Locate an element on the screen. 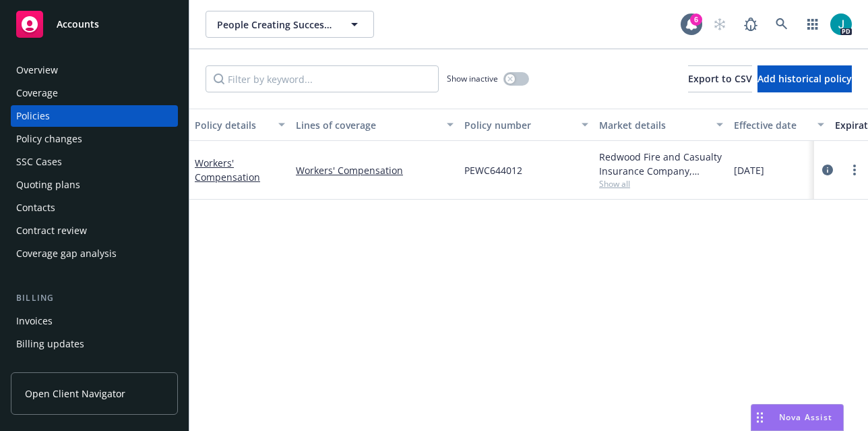 The image size is (868, 431). button: Export to CSV is located at coordinates (719, 79).